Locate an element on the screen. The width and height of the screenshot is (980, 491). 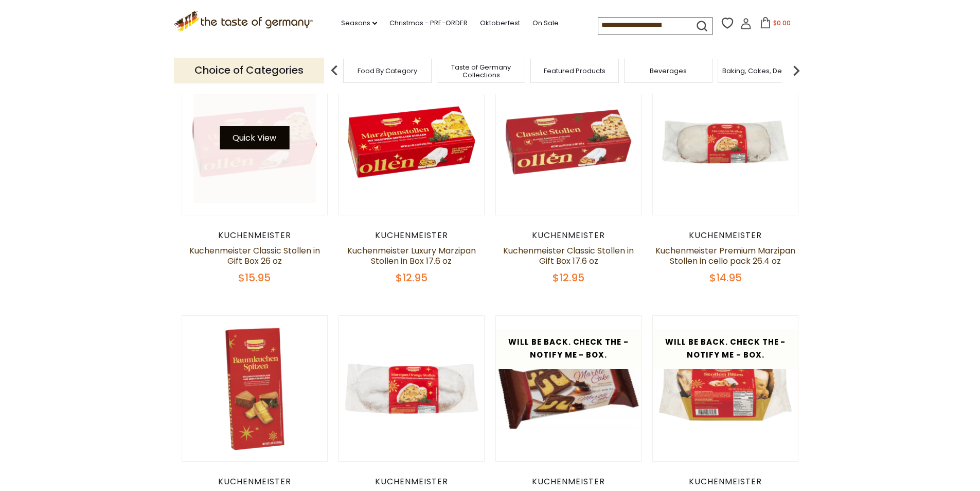
span: $15.95 is located at coordinates (254, 277).